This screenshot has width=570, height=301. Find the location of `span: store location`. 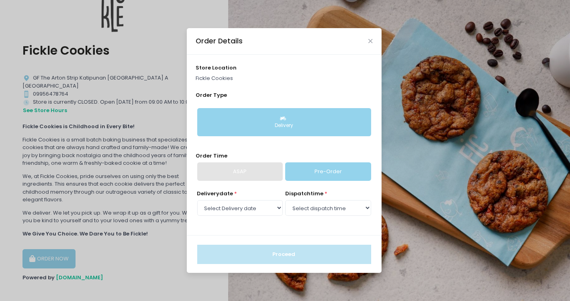

span: store location is located at coordinates (216, 67).